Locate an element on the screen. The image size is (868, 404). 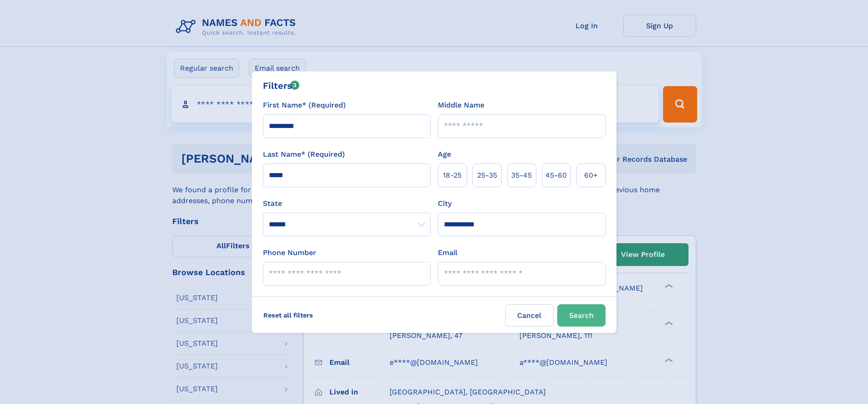
label: Last Name* (Required) is located at coordinates (304, 154).